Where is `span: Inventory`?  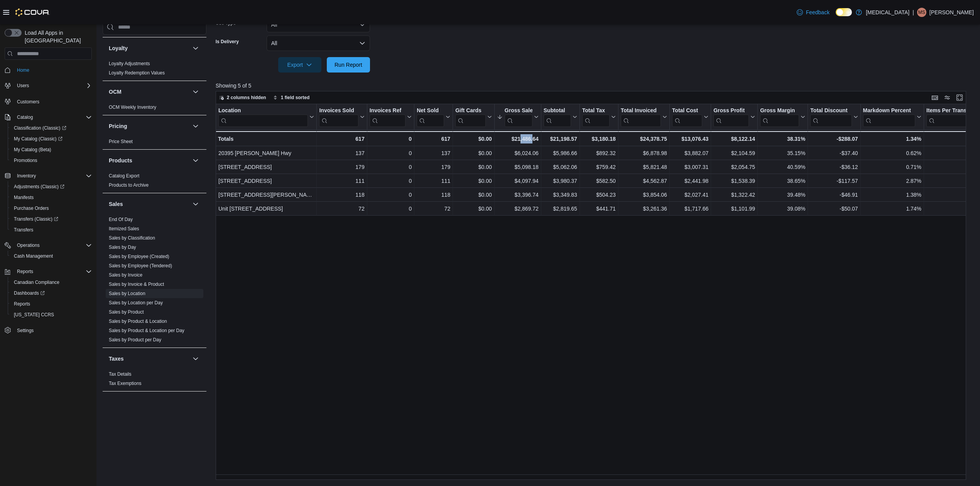
span: Inventory is located at coordinates (26, 176).